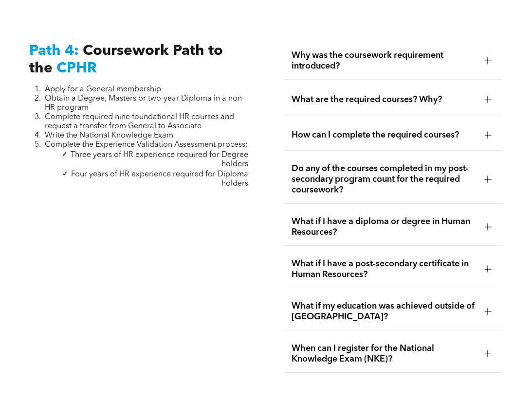  What do you see at coordinates (160, 179) in the screenshot?
I see `span: Four years of HR experience required for Diploma holders` at bounding box center [160, 179].